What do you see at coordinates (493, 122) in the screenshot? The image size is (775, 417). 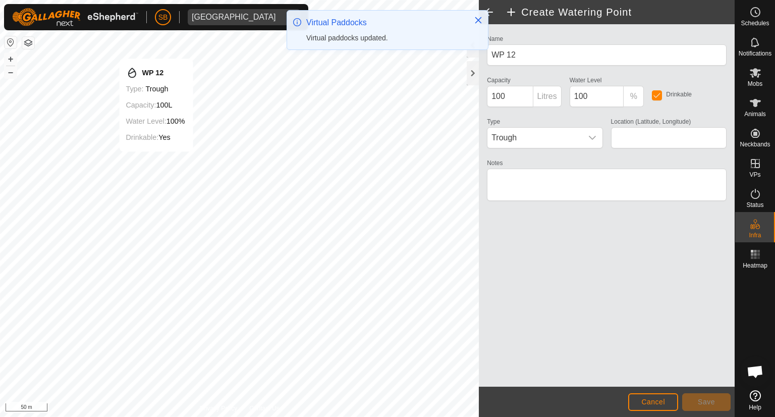 I see `label: Type` at bounding box center [493, 122].